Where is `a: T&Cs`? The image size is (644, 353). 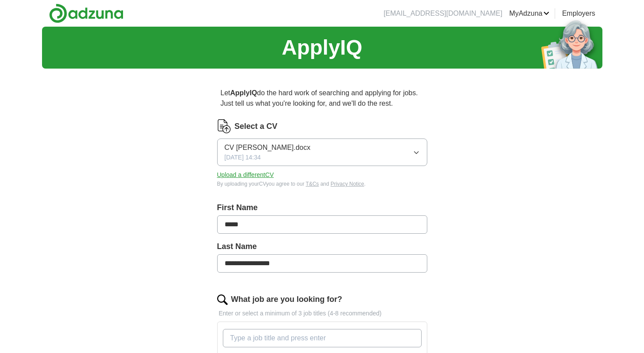 a: T&Cs is located at coordinates (312, 184).